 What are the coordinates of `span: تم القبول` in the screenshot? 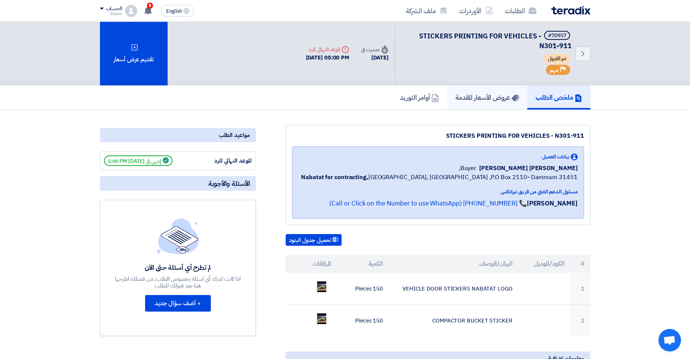 It's located at (557, 59).